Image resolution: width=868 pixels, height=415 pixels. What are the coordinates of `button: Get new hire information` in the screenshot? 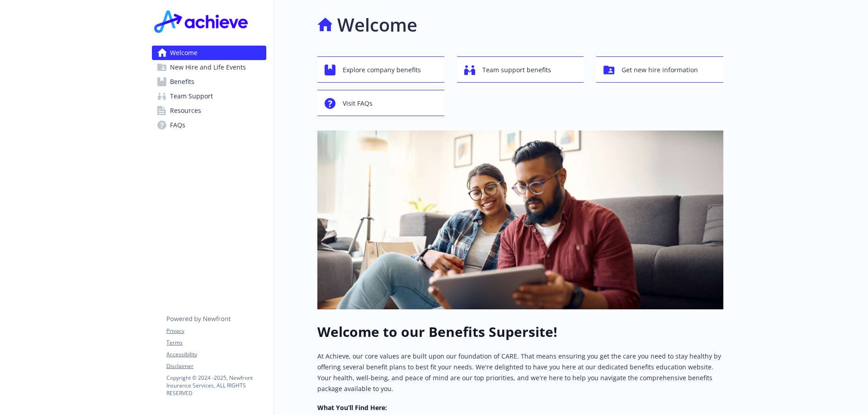 It's located at (660, 70).